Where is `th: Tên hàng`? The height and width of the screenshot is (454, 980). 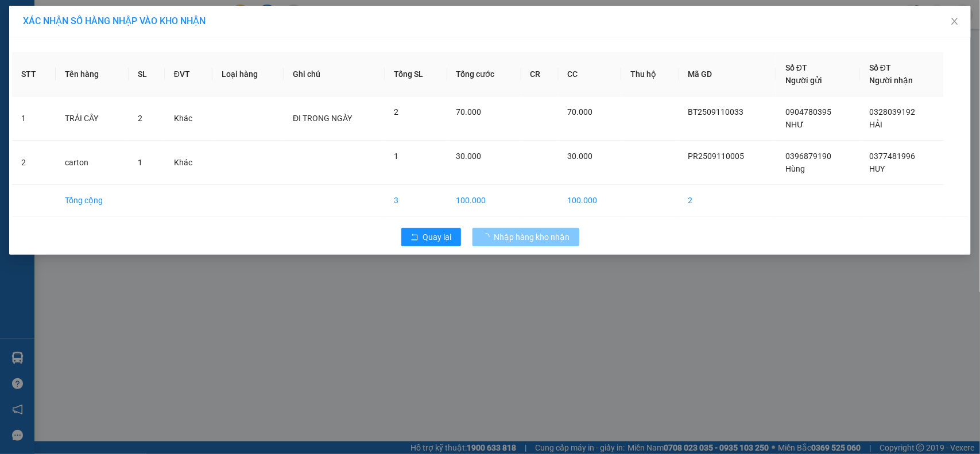 th: Tên hàng is located at coordinates (93, 74).